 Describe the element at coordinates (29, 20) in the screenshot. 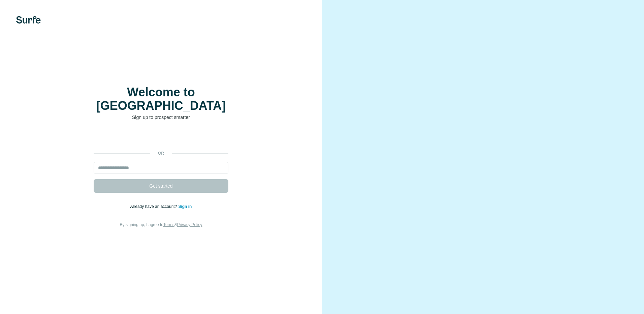

I see `img: Surfe's logo` at that location.